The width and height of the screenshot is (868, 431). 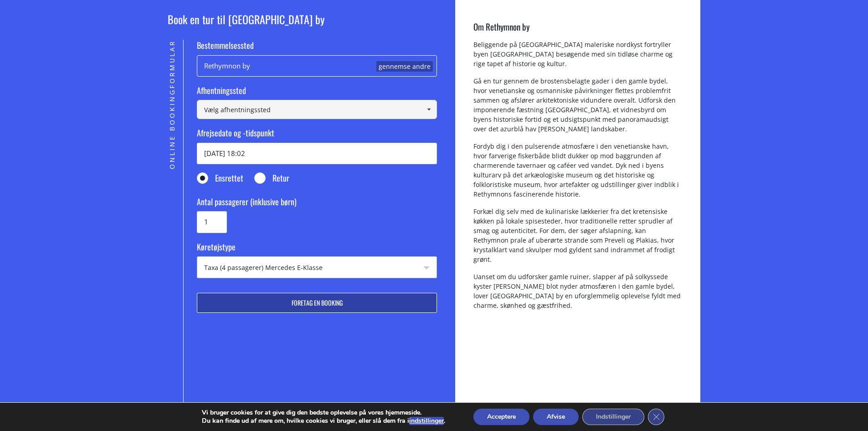 I want to click on button: Acceptere, so click(x=501, y=416).